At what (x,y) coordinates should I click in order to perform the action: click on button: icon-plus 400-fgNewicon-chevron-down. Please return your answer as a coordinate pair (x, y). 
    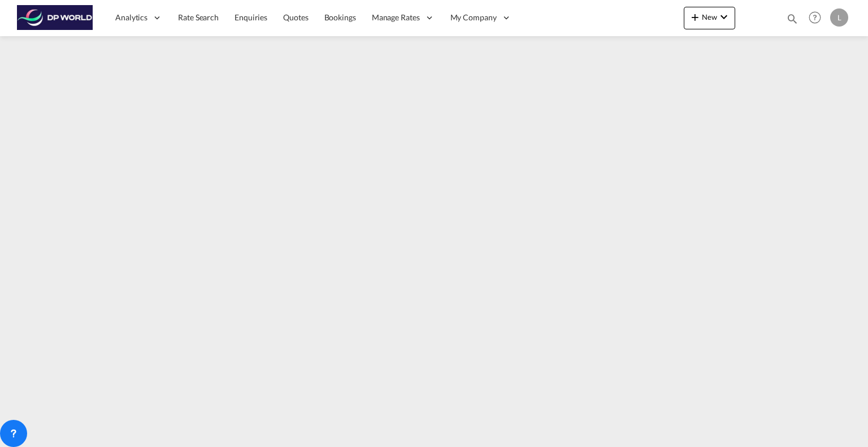
    Looking at the image, I should click on (709, 18).